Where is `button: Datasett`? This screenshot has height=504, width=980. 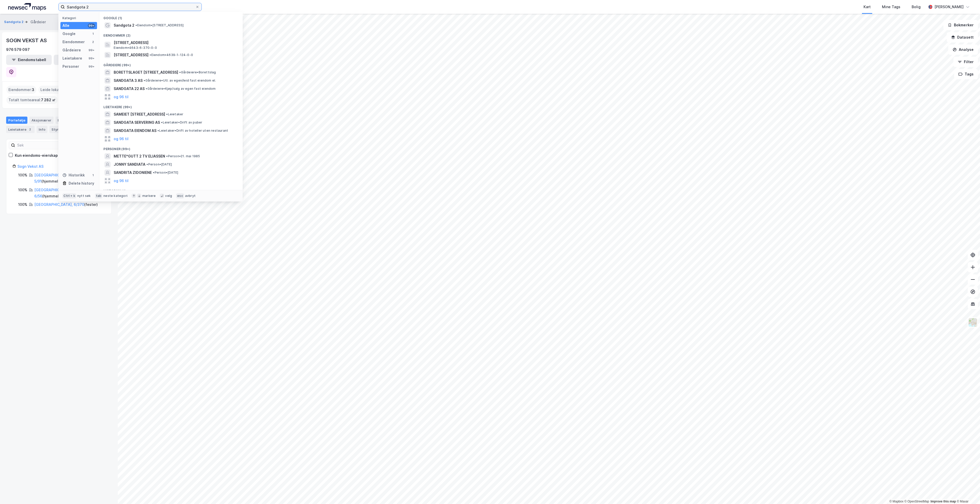
button: Datasett is located at coordinates (962, 37).